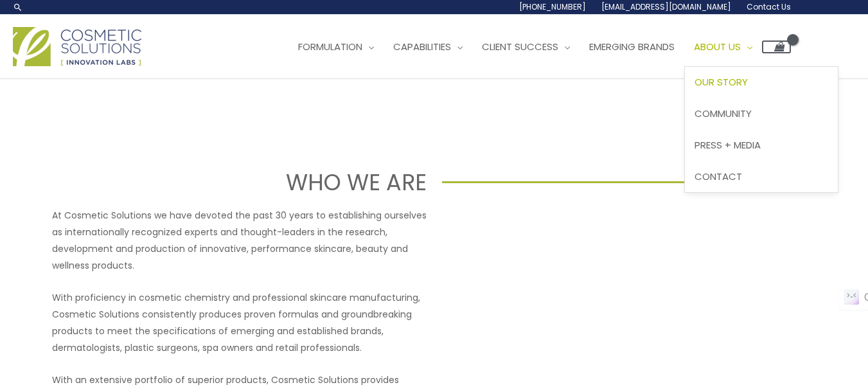  I want to click on a: Formulation, so click(336, 47).